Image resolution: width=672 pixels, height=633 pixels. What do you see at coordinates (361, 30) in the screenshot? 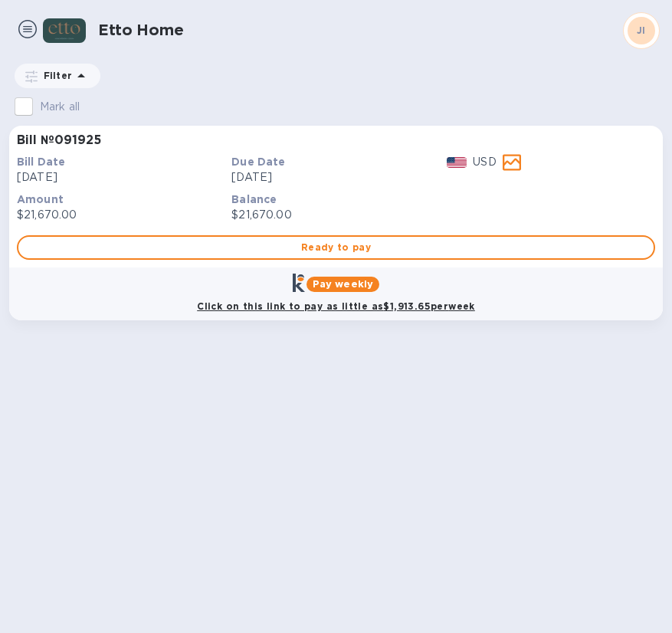
I see `h1: Etto Home` at bounding box center [361, 30].